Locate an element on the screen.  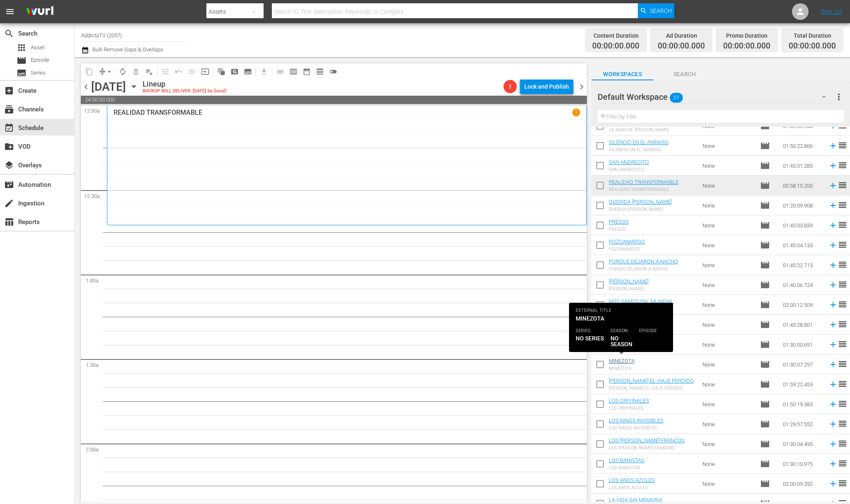
td: 01:45:01.285 is located at coordinates (802, 165).